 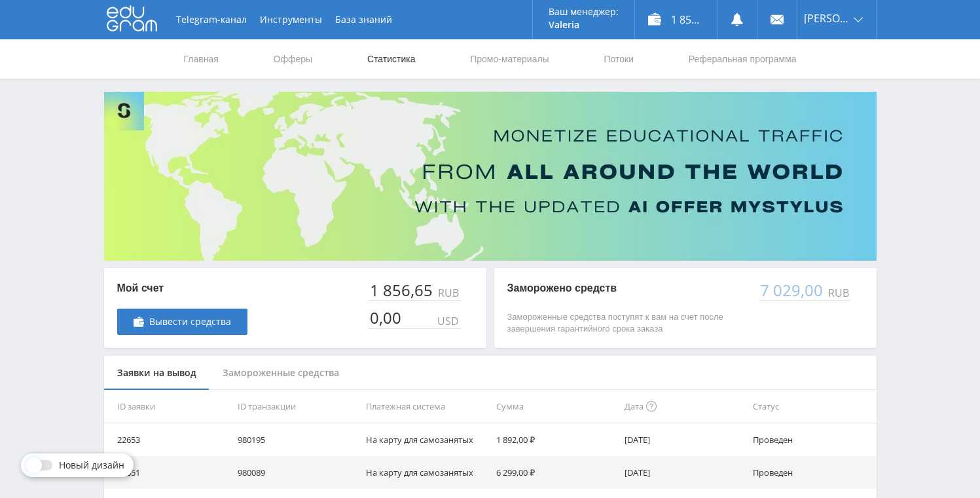 I want to click on a: Потоки, so click(x=619, y=59).